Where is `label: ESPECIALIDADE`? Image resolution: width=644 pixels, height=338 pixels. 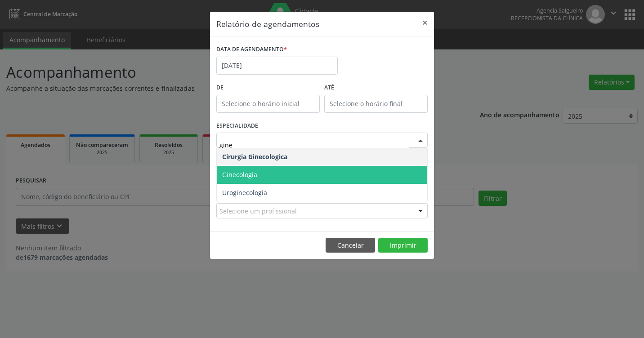
label: ESPECIALIDADE is located at coordinates (237, 126).